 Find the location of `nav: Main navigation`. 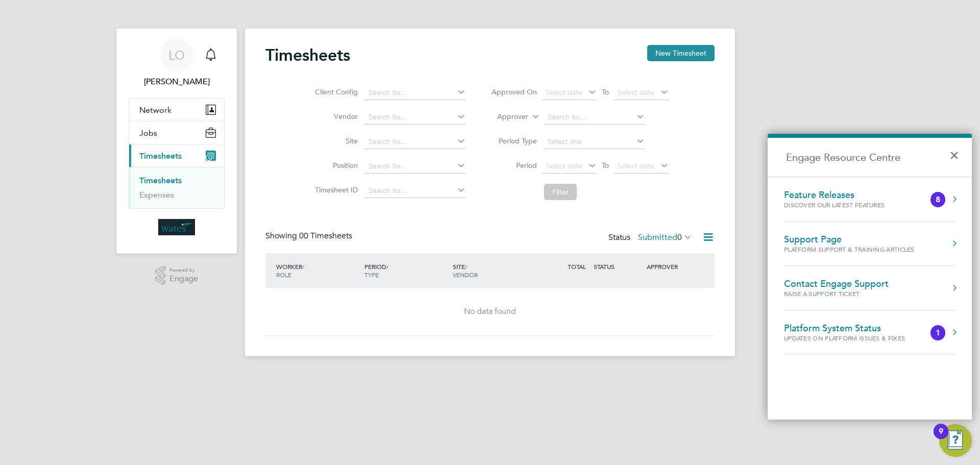

nav: Main navigation is located at coordinates (177, 141).